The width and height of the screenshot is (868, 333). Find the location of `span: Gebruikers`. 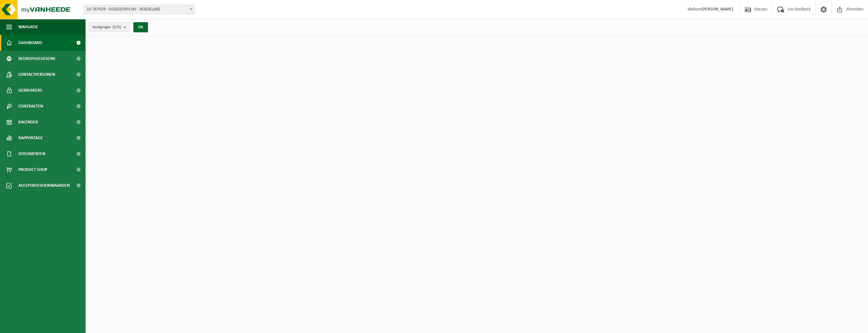

span: Gebruikers is located at coordinates (30, 90).